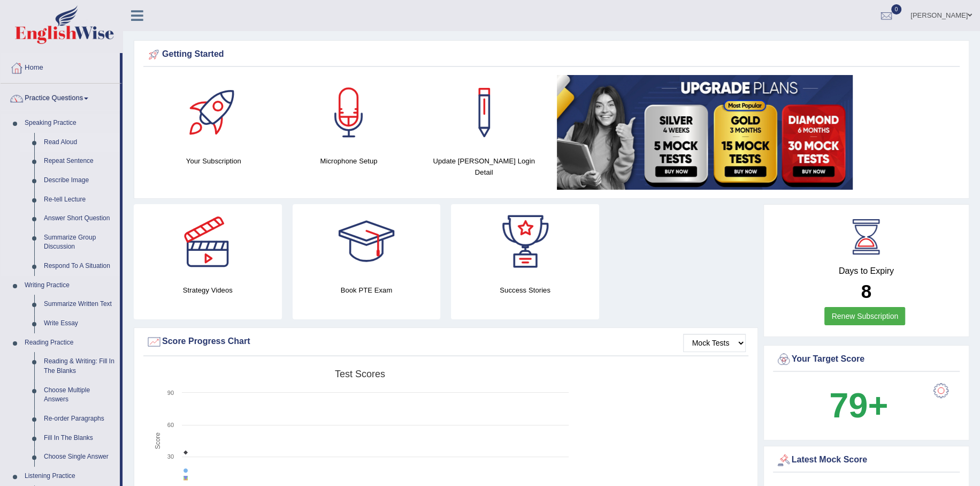 The height and width of the screenshot is (486, 980). Describe the element at coordinates (79, 438) in the screenshot. I see `a: Fill In The Blanks` at that location.